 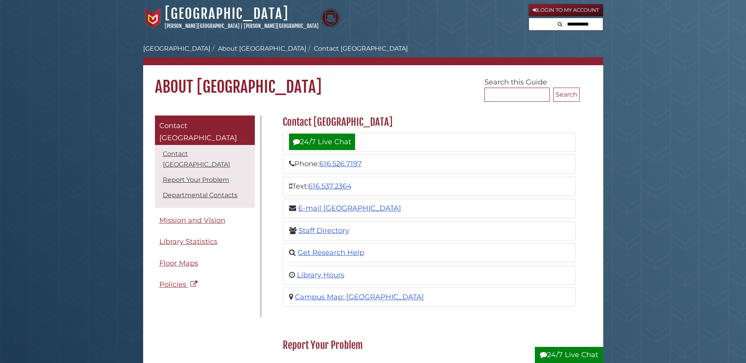 What do you see at coordinates (188, 242) in the screenshot?
I see `span: Library Statistics` at bounding box center [188, 242].